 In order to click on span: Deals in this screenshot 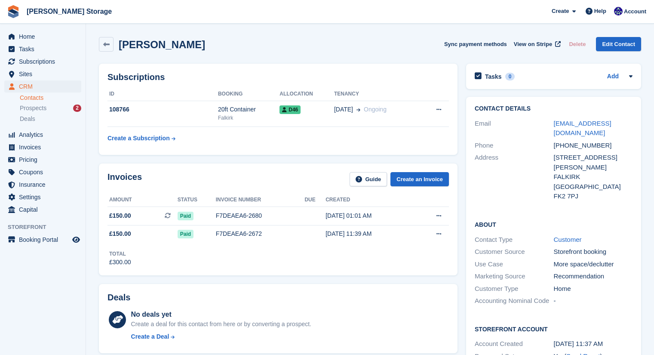, I will do `click(28, 119)`.